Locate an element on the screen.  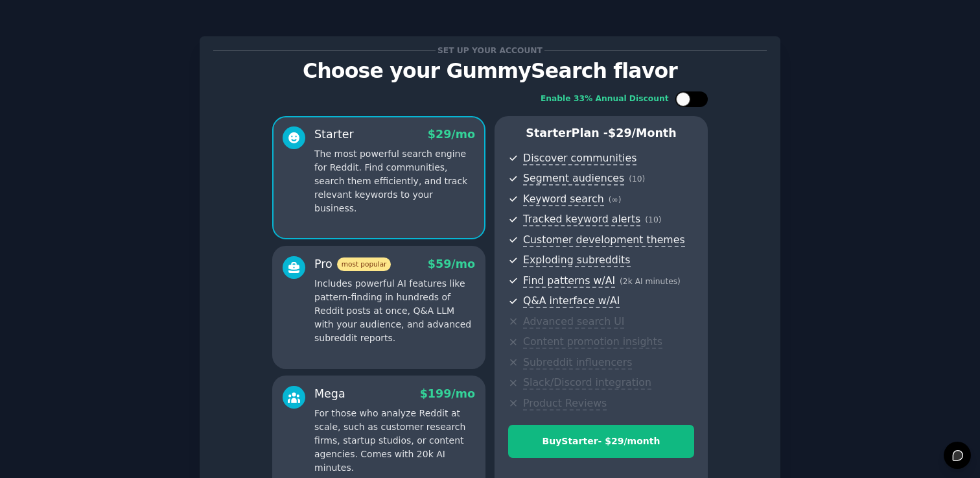
p: For those who analyze Reddit at scale, such as customer research firms, startup studios, or conte... is located at coordinates (394, 440).